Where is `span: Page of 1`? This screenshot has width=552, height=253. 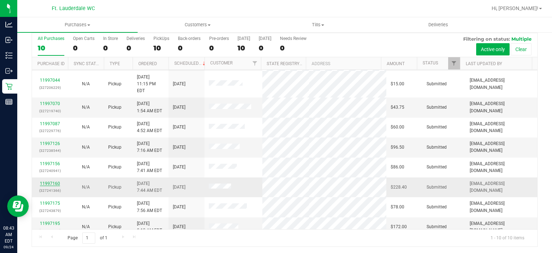
span: Page of 1 is located at coordinates (87, 237).